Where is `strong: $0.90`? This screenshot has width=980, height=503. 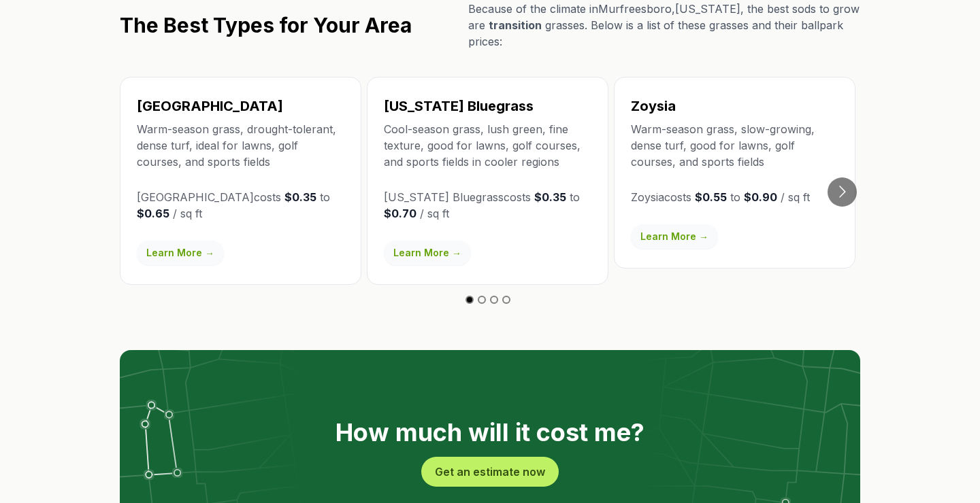 strong: $0.90 is located at coordinates (760, 197).